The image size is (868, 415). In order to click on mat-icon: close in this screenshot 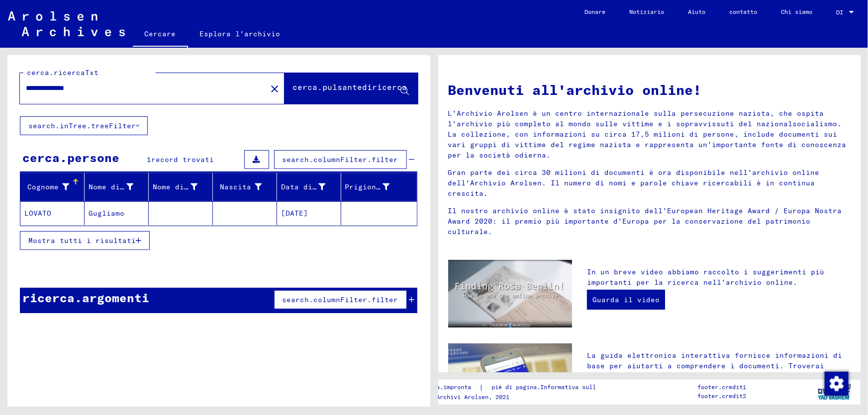, I will do `click(274, 89)`.